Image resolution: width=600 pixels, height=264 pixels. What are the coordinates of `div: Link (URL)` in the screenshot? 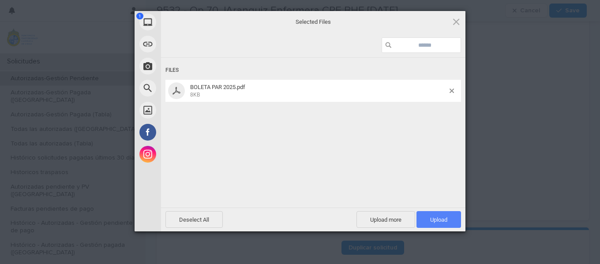 It's located at (187, 44).